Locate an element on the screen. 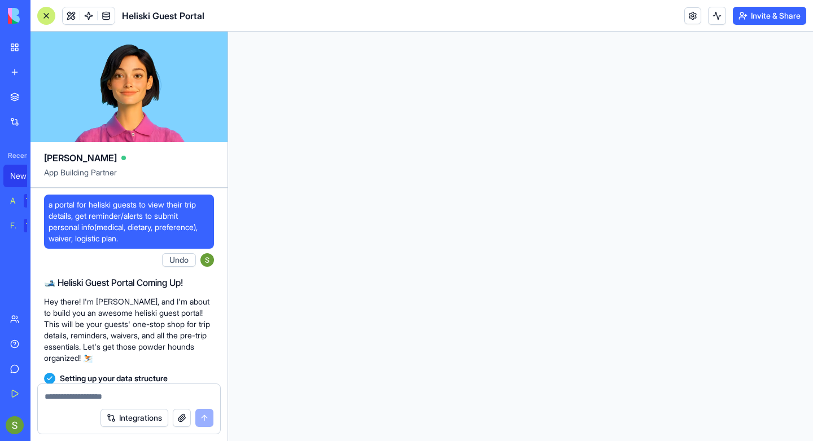 The image size is (813, 441). img: logo is located at coordinates (43, 16).